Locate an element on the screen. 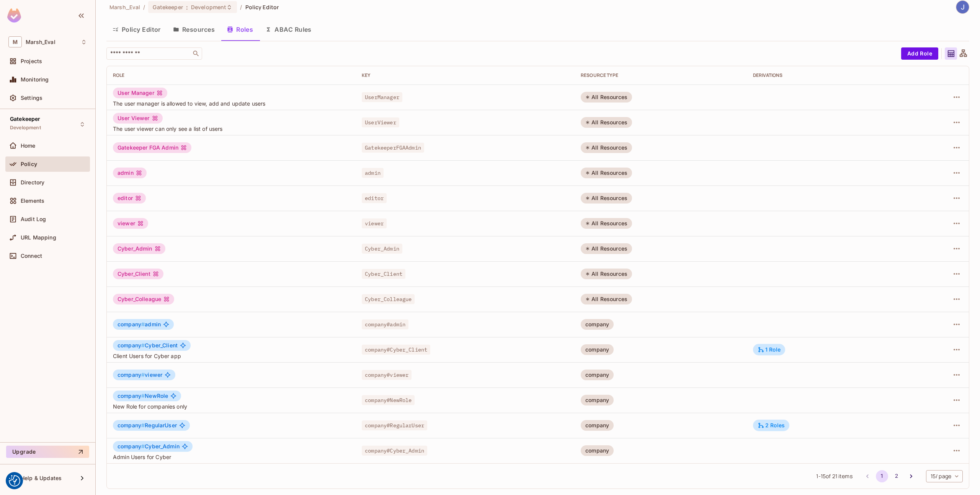 The image size is (980, 495). div: 1 Role is located at coordinates (769, 350).